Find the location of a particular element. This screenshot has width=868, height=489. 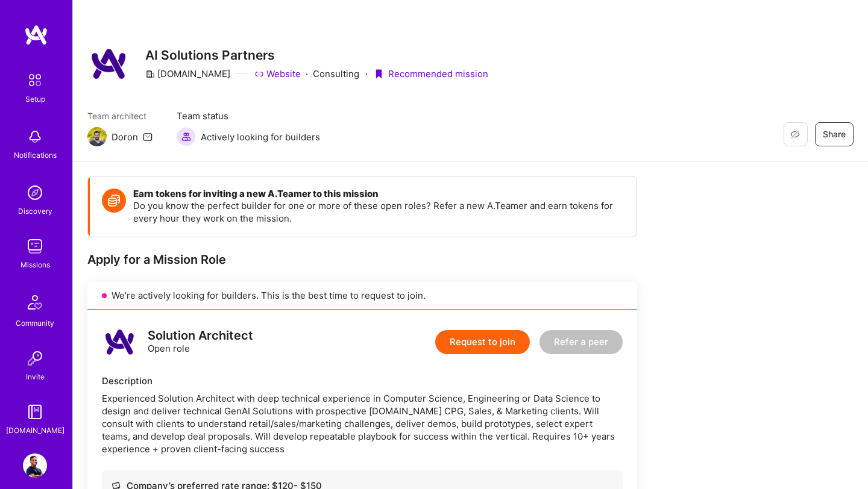

div: Discovery is located at coordinates (35, 211).